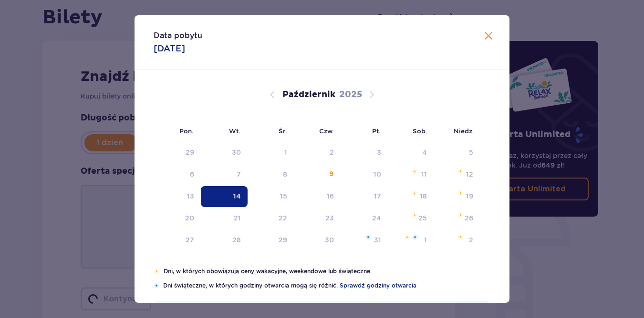 This screenshot has height=318, width=644. What do you see at coordinates (425, 152) in the screenshot?
I see `div: 4` at bounding box center [425, 152].